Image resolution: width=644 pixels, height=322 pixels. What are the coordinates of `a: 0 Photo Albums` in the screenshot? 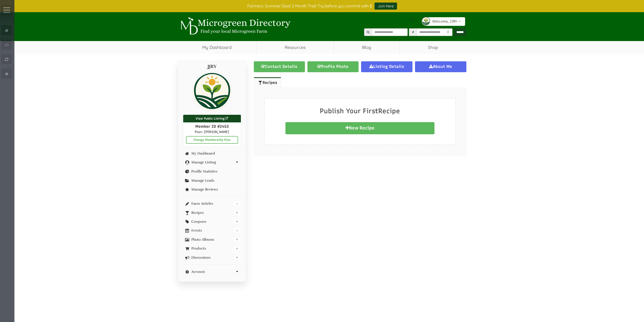 It's located at (212, 240).